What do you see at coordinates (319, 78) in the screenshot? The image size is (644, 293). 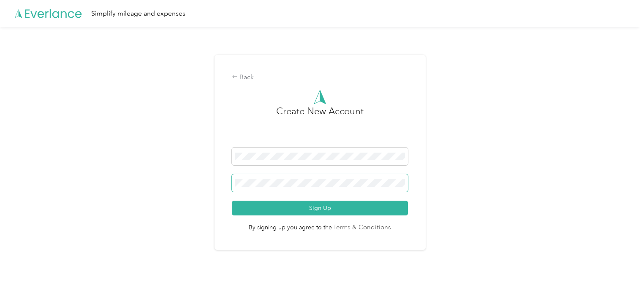 I see `div: Back` at bounding box center [319, 78].